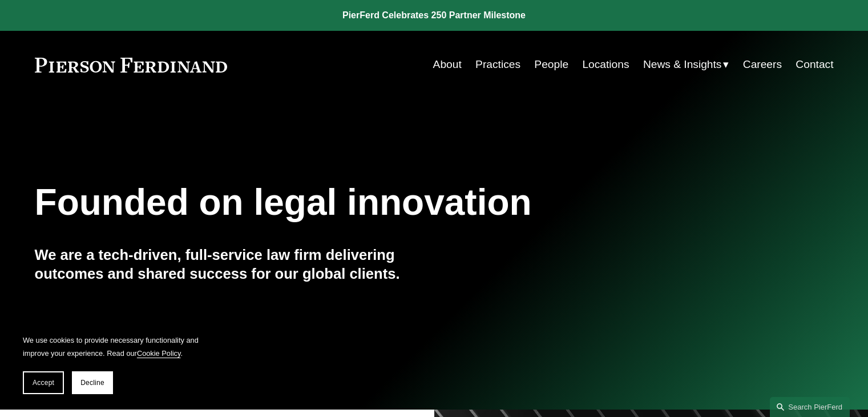  Describe the element at coordinates (762, 65) in the screenshot. I see `a: Careers` at that location.